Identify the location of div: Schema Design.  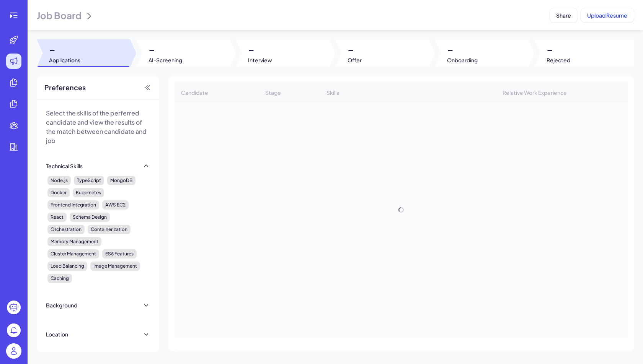
(90, 218).